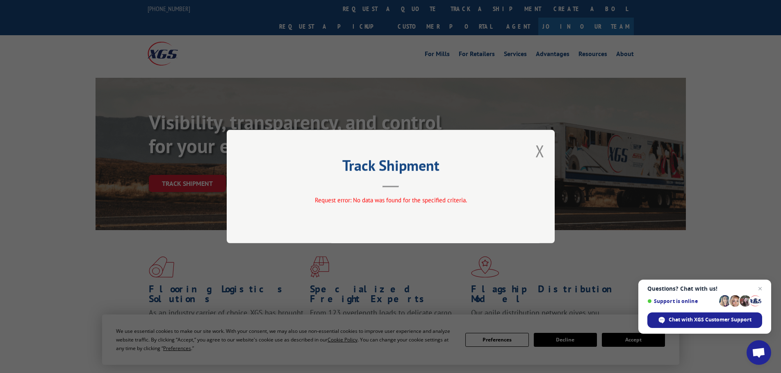  What do you see at coordinates (758, 353) in the screenshot?
I see `div: Open chat` at bounding box center [758, 353].